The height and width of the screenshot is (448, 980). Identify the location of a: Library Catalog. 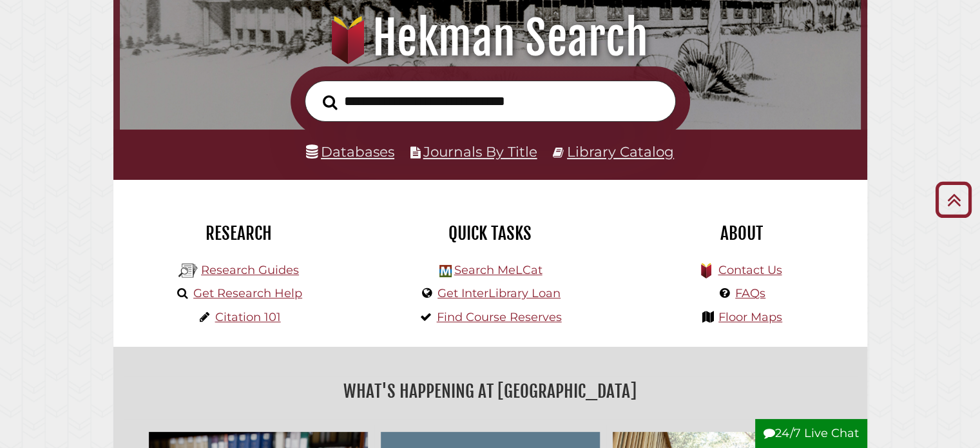
(620, 151).